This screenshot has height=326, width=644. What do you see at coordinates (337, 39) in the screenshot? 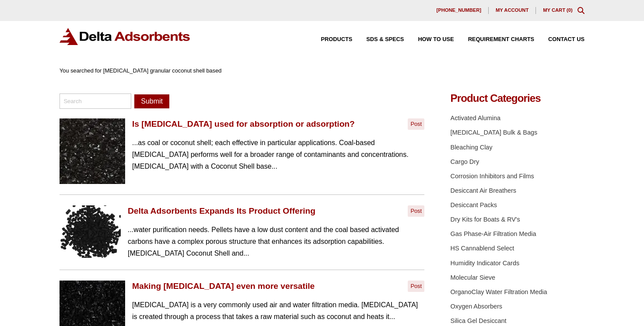
I see `span: Products` at bounding box center [337, 39].